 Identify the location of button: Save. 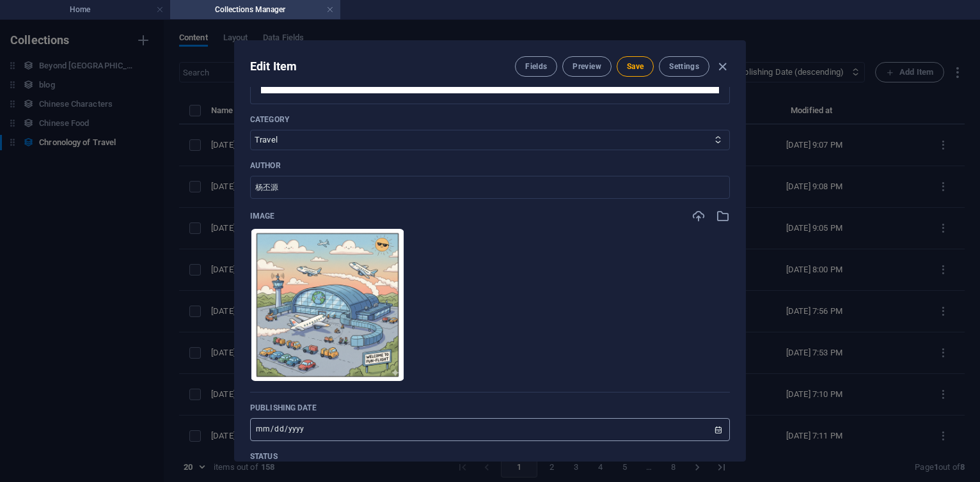
(635, 67).